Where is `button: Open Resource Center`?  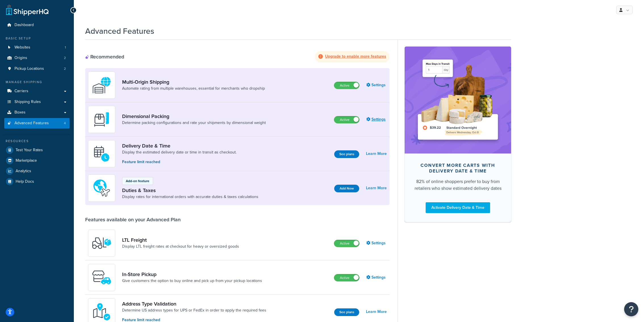
button: Open Resource Center is located at coordinates (631, 309).